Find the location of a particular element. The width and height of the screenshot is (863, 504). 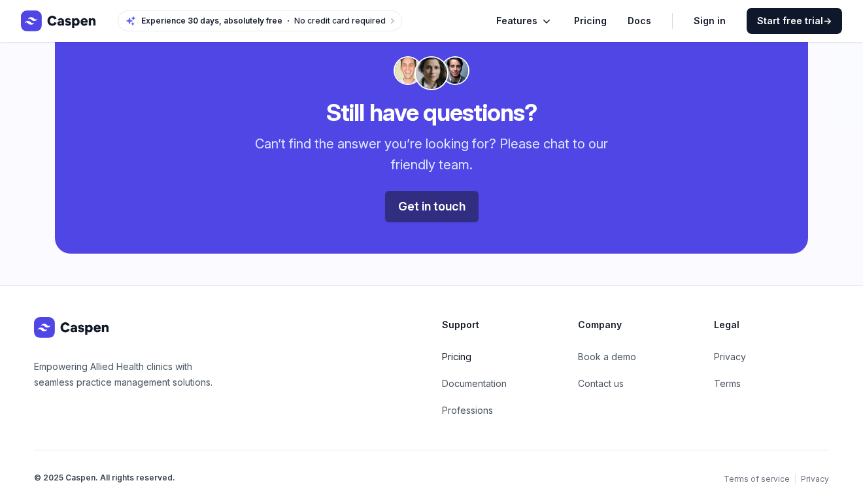

a: Terms is located at coordinates (727, 383).